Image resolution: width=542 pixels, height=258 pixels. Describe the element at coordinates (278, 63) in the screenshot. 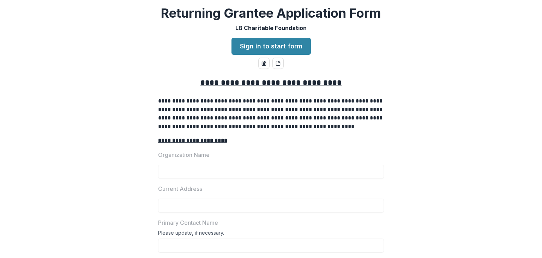

I see `button: pdf-download` at that location.